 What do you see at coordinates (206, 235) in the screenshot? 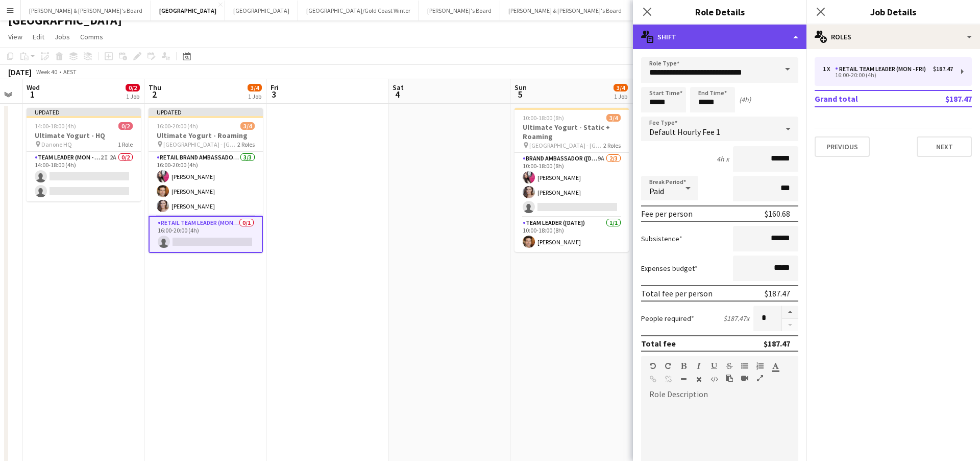
I see `app-card-role: RETAIL Team Leader (Mon - Fri)0/116:00-20:00 (4h)` at bounding box center [206, 235].